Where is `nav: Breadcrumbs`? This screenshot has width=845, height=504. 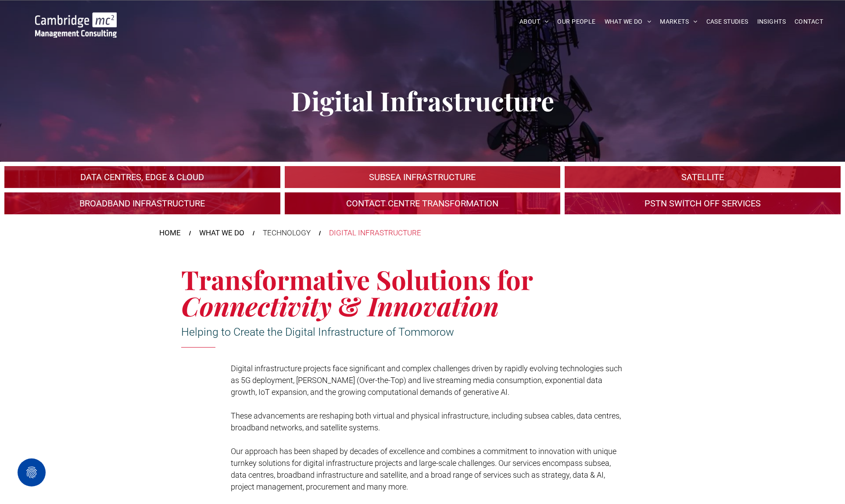
nav: Breadcrumbs is located at coordinates (422, 233).